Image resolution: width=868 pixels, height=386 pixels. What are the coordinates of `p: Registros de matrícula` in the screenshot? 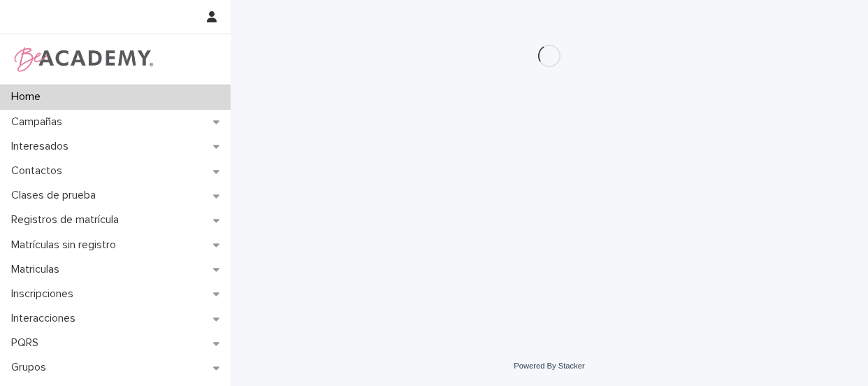 It's located at (68, 220).